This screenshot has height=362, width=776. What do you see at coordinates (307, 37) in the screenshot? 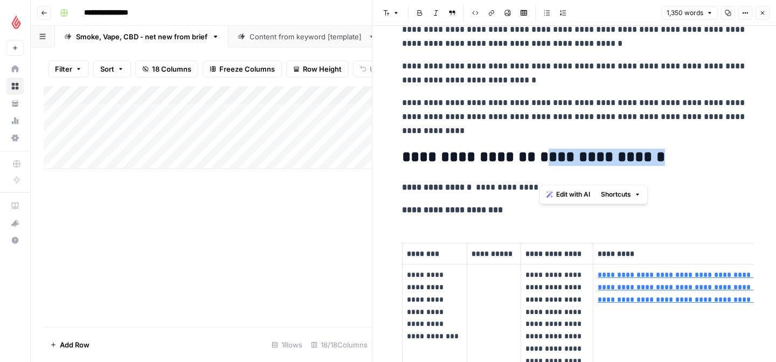
I see `div: Content from keyword [template]` at bounding box center [307, 37].